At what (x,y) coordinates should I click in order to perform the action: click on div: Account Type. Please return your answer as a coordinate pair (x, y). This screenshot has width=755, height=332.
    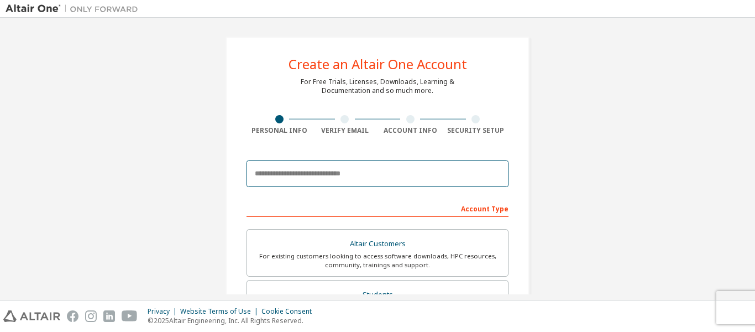
    Looking at the image, I should click on (378, 208).